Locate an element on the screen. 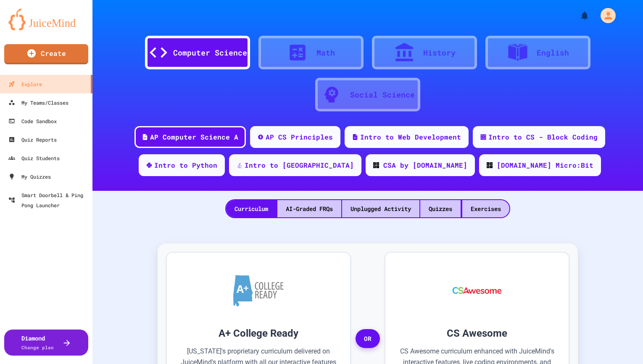 This screenshot has width=643, height=364. h3: CS Awesome is located at coordinates (477, 333).